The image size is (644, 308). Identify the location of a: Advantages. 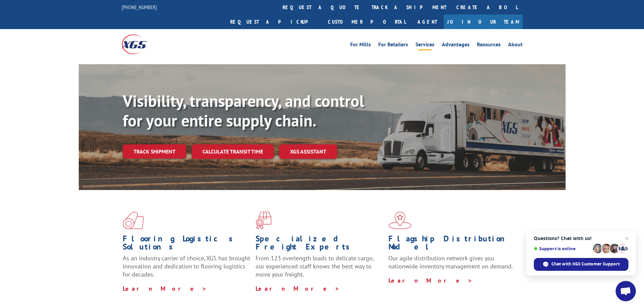
(456, 45).